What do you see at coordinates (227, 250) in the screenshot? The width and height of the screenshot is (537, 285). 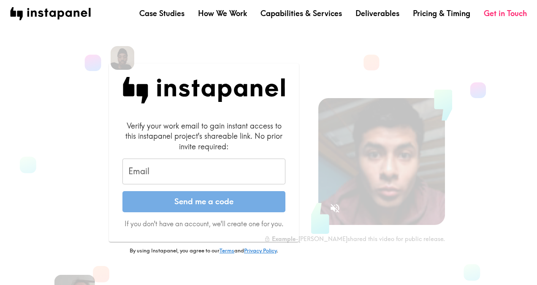 I see `a: Terms` at bounding box center [227, 250].